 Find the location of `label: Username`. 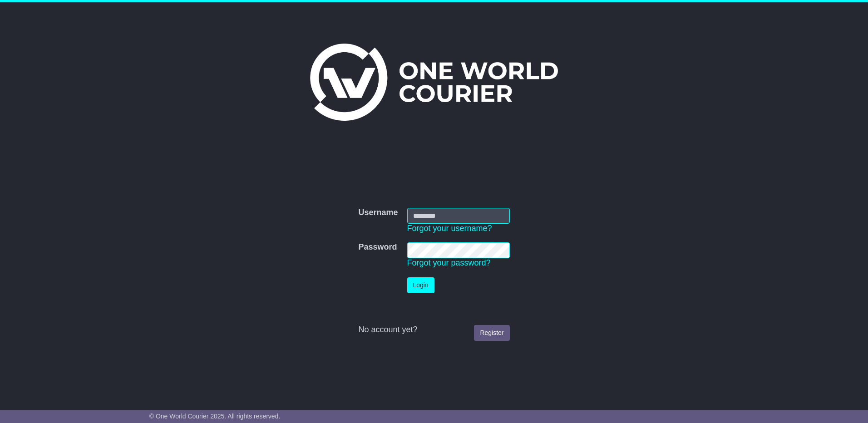

label: Username is located at coordinates (378, 213).